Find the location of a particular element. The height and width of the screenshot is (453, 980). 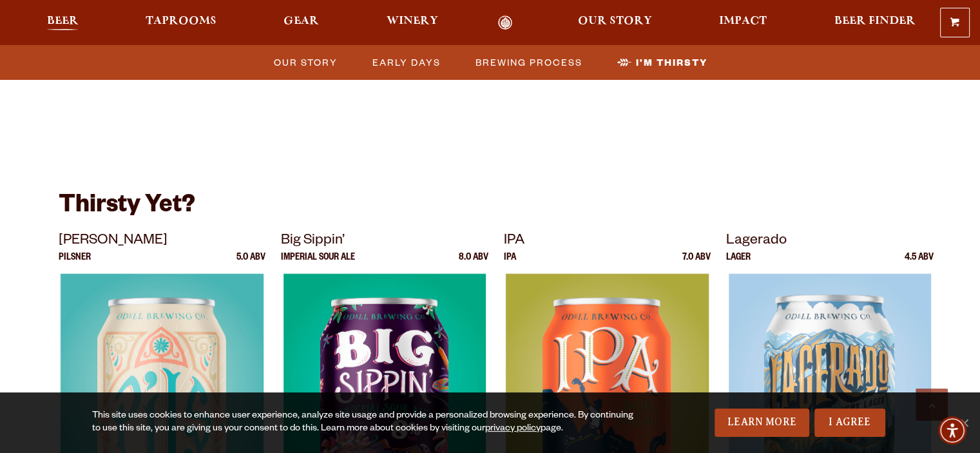

a: Impact is located at coordinates (743, 22).